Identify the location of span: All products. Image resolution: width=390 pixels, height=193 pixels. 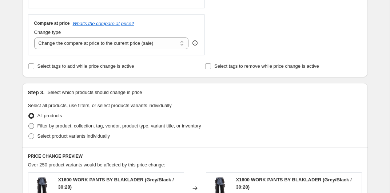
(50, 115).